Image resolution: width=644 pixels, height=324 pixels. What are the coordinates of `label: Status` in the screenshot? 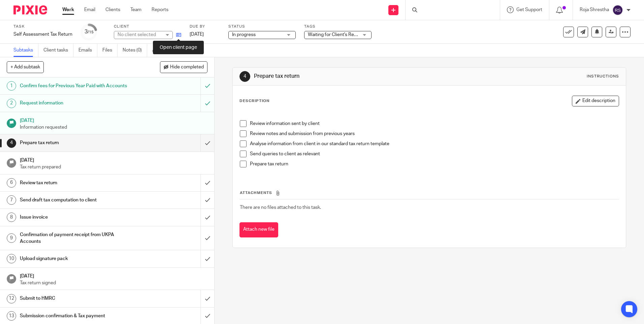 It's located at (262, 27).